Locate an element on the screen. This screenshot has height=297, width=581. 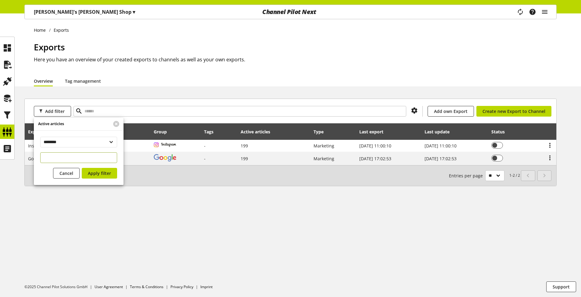
span: Support is located at coordinates (561, 286).